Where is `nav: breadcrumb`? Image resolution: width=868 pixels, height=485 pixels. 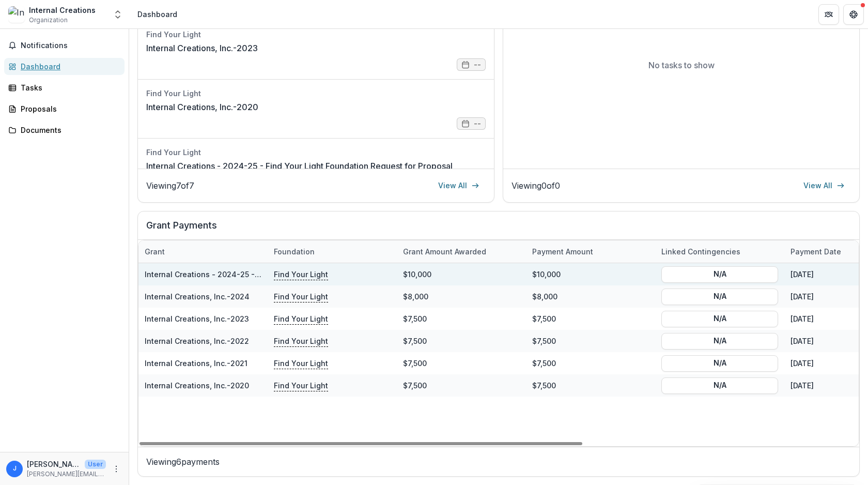
nav: breadcrumb is located at coordinates (157, 14).